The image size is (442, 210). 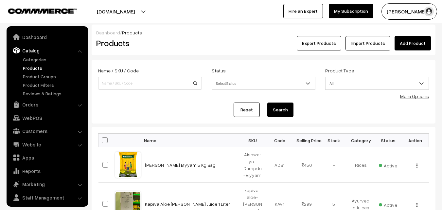 What do you see at coordinates (340, 70) in the screenshot?
I see `label: Product Type` at bounding box center [340, 70].